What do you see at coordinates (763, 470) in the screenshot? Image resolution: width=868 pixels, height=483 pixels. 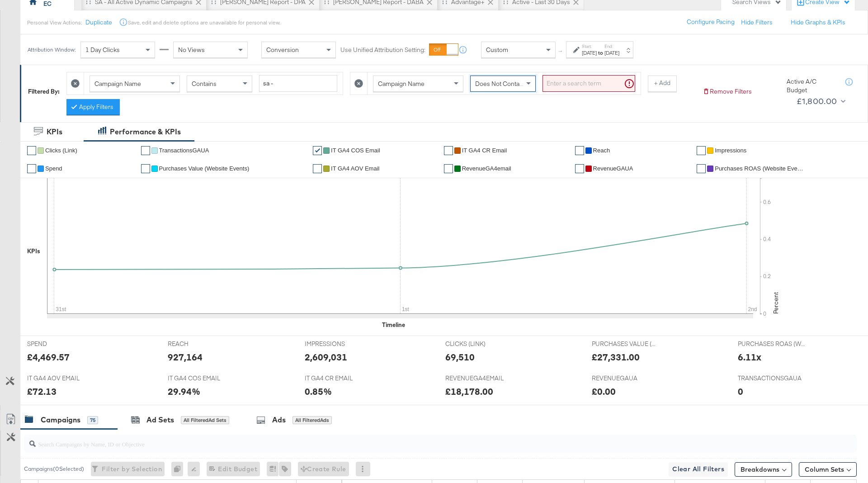 I see `button: Breakdowns` at bounding box center [763, 470].